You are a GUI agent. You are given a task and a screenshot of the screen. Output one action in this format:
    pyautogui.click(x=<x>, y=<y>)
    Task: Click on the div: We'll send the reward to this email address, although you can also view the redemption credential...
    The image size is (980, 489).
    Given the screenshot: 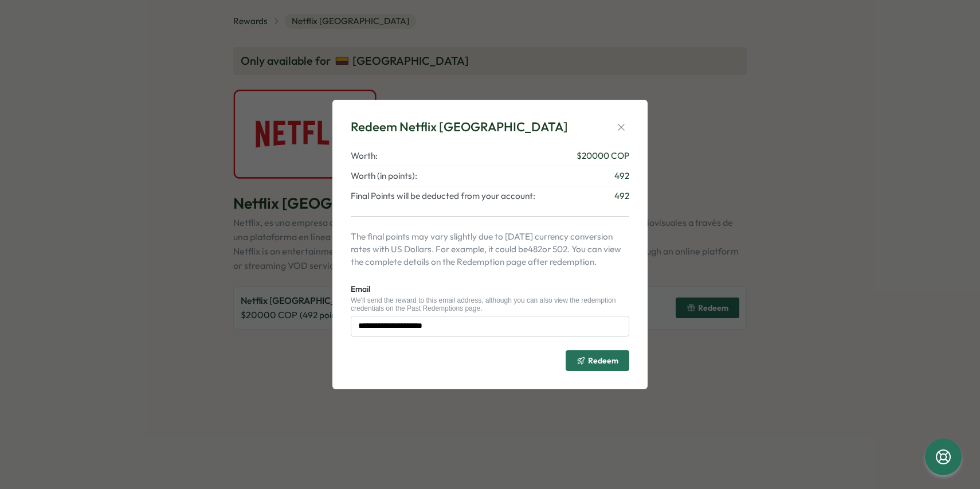 What is the action you would take?
    pyautogui.click(x=490, y=304)
    